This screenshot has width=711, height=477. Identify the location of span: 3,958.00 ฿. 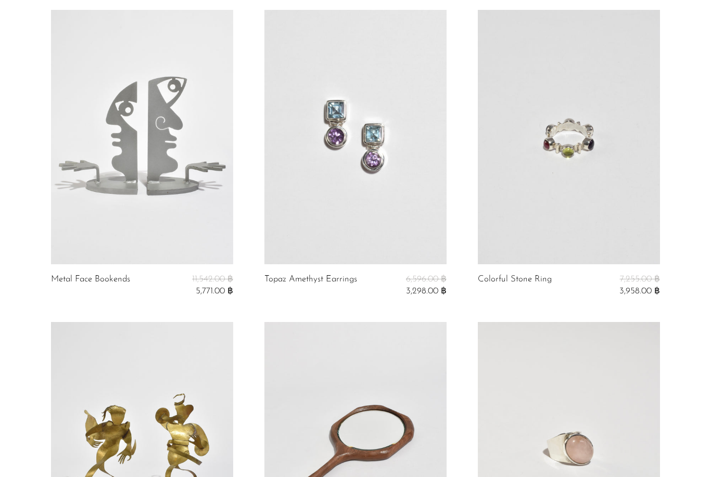
(640, 291).